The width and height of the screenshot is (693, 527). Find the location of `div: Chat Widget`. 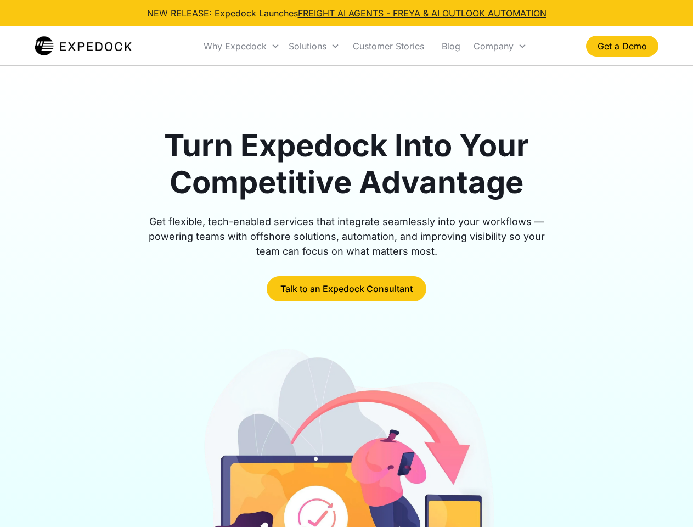

div: Chat Widget is located at coordinates (666, 501).